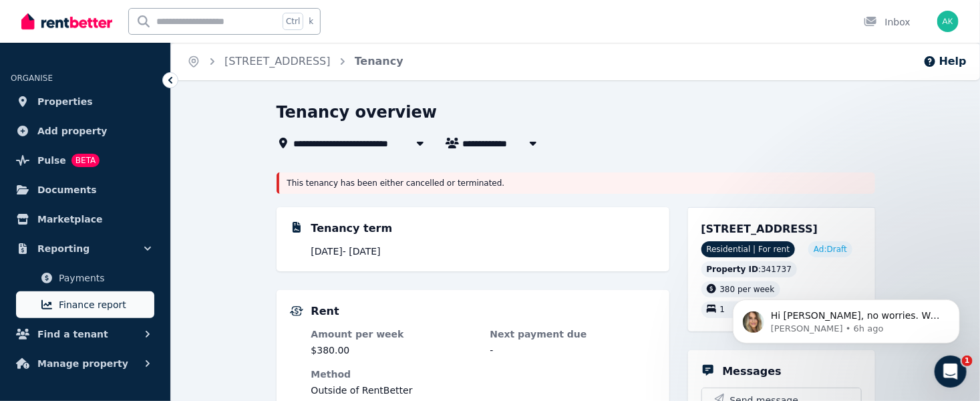 This screenshot has height=401, width=980. I want to click on img: Profile image for Jodie, so click(41, 51).